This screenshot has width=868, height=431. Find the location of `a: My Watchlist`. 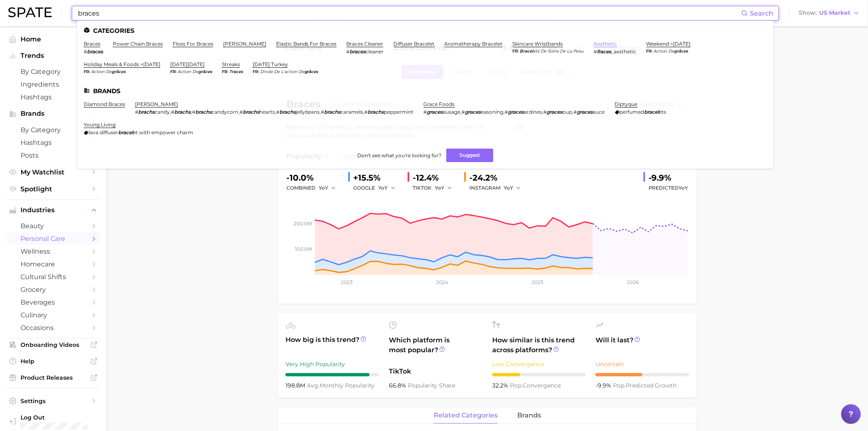

a: My Watchlist is located at coordinates (53, 172).